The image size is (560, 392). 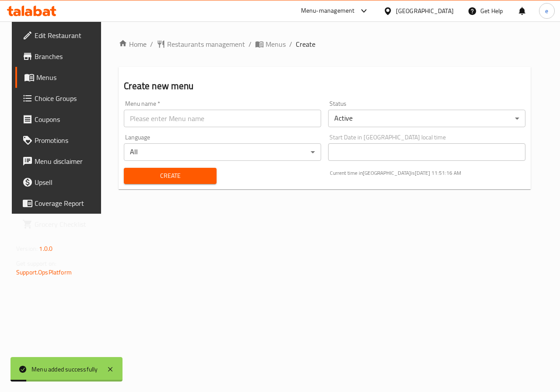 I want to click on span: Branches, so click(x=67, y=57).